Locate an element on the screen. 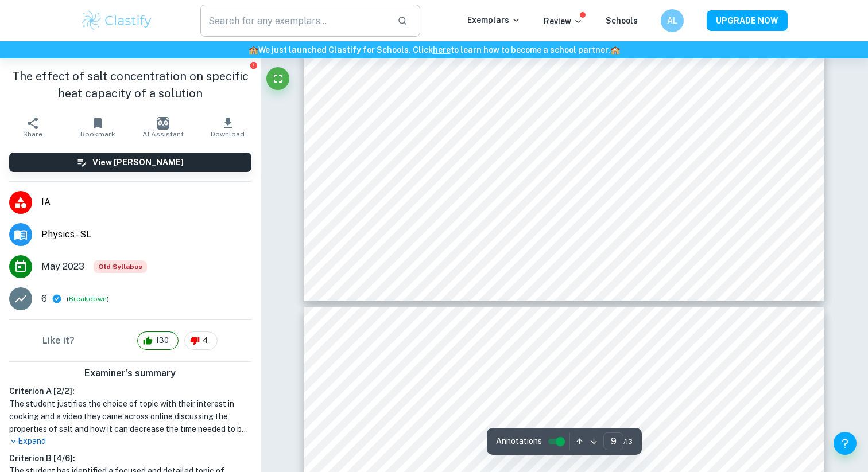  h6: Criterion B [ 4 / 6 ]: is located at coordinates (131, 458).